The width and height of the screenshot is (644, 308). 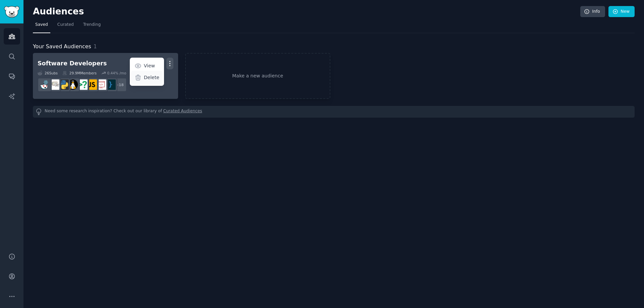 What do you see at coordinates (73, 84) in the screenshot?
I see `img: linux` at bounding box center [73, 84].